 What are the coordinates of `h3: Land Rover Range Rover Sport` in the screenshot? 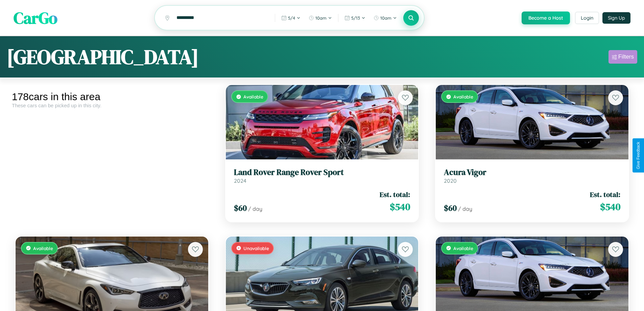 It's located at (322, 172).